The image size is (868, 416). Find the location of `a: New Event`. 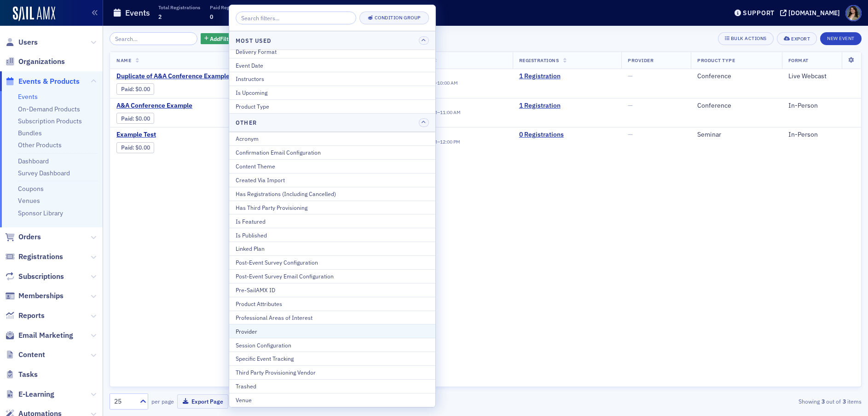

a: New Event is located at coordinates (841, 38).